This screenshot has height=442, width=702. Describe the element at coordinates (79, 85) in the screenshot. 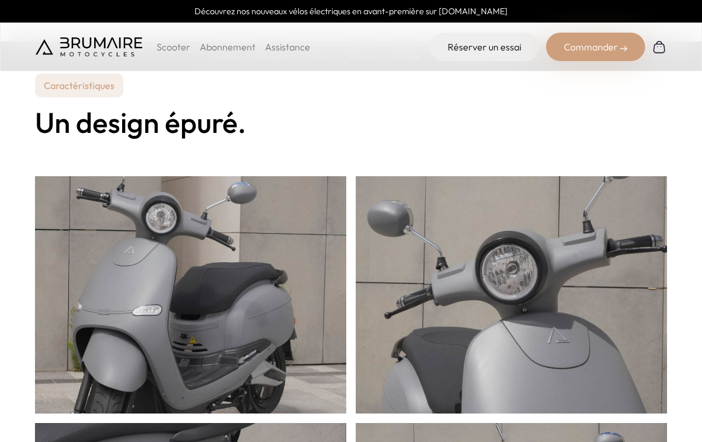

I see `p: Caractéristiques` at that location.